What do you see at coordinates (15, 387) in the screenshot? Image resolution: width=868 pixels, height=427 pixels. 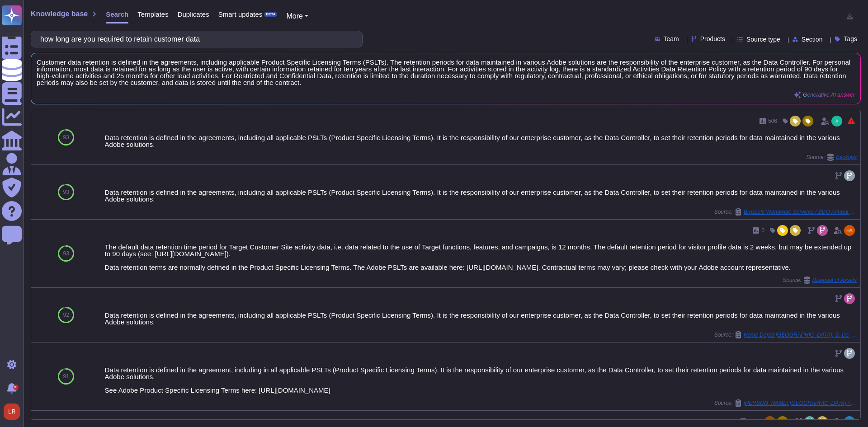 I see `div: 9+` at bounding box center [15, 387].